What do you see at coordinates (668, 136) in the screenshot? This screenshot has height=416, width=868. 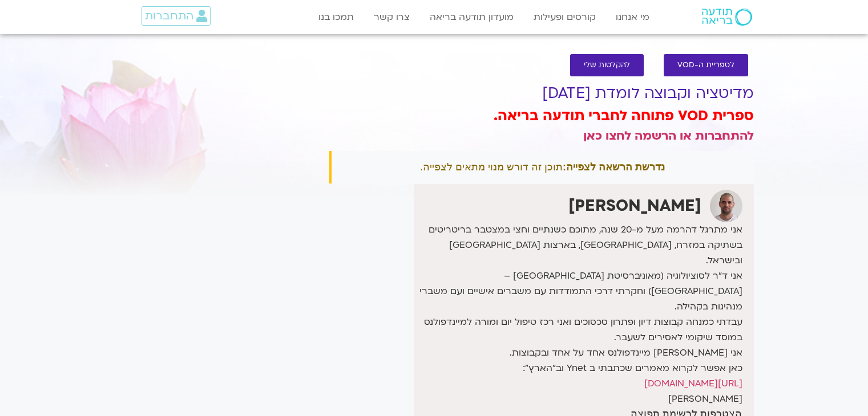 I see `a: להתחברות או הרשמה לחצו כאן` at bounding box center [668, 136].